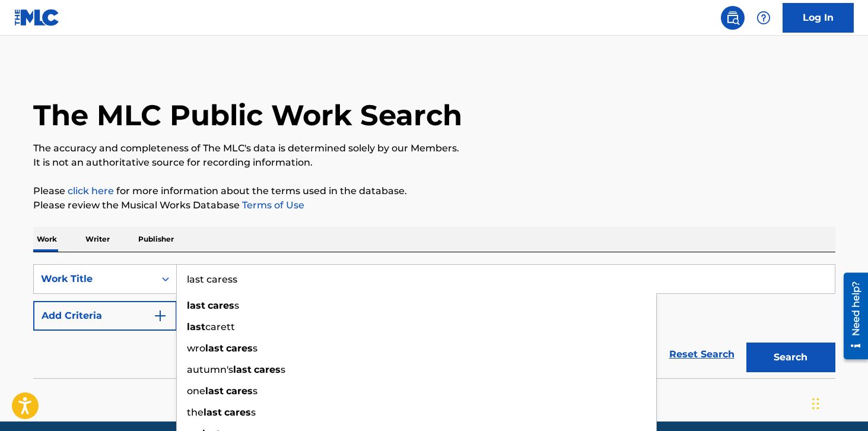 This screenshot has width=868, height=431. I want to click on a: click here, so click(91, 190).